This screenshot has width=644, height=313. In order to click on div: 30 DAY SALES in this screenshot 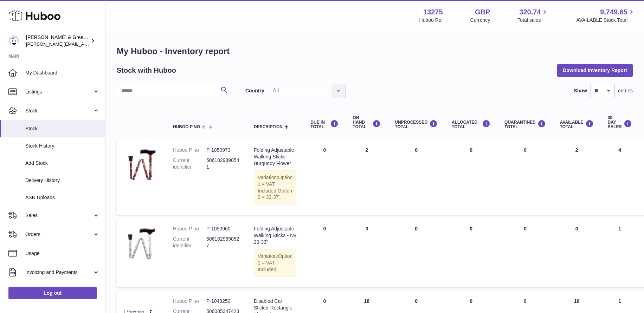, I will do `click(620, 123)`.